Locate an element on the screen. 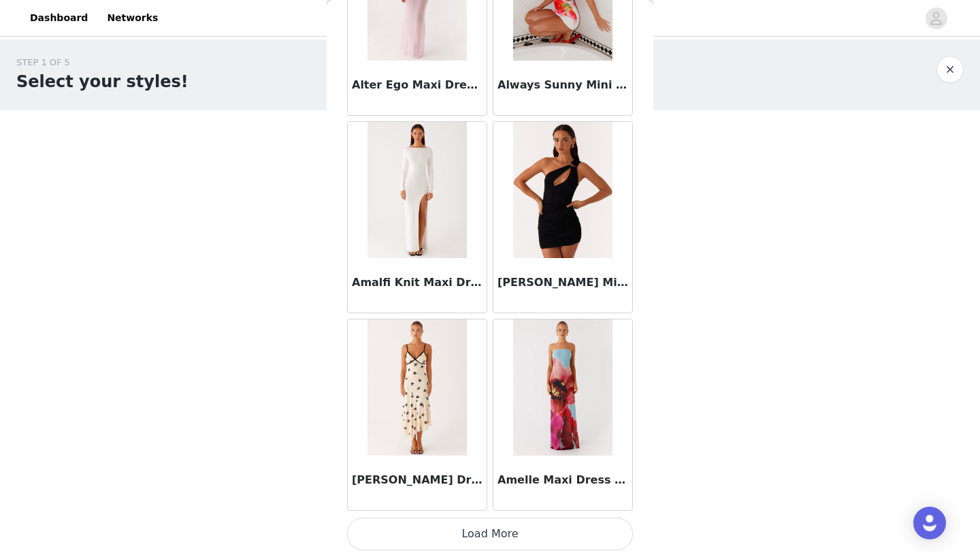  a: Networks is located at coordinates (132, 18).